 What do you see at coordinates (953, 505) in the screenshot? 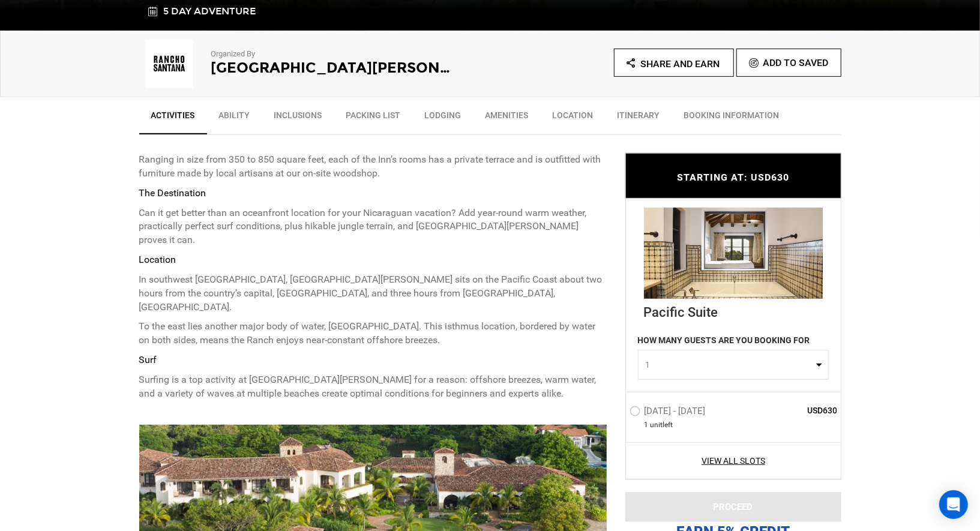
I see `div: Open Intercom Messenger` at bounding box center [953, 505].